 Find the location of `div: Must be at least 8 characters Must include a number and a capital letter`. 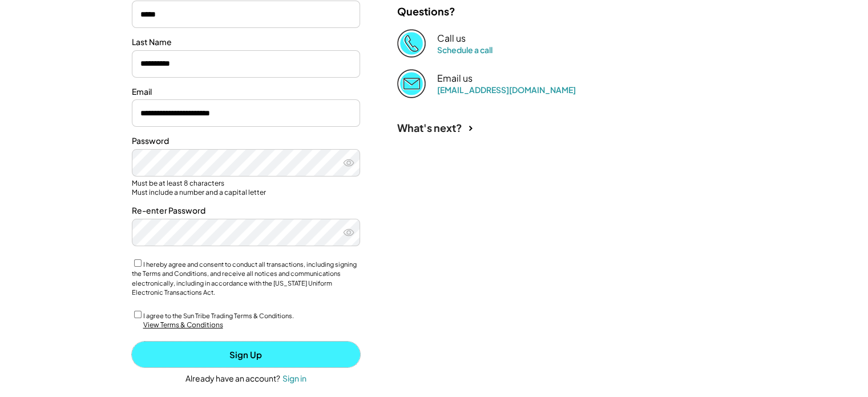

div: Must be at least 8 characters Must include a number and a capital letter is located at coordinates (246, 188).